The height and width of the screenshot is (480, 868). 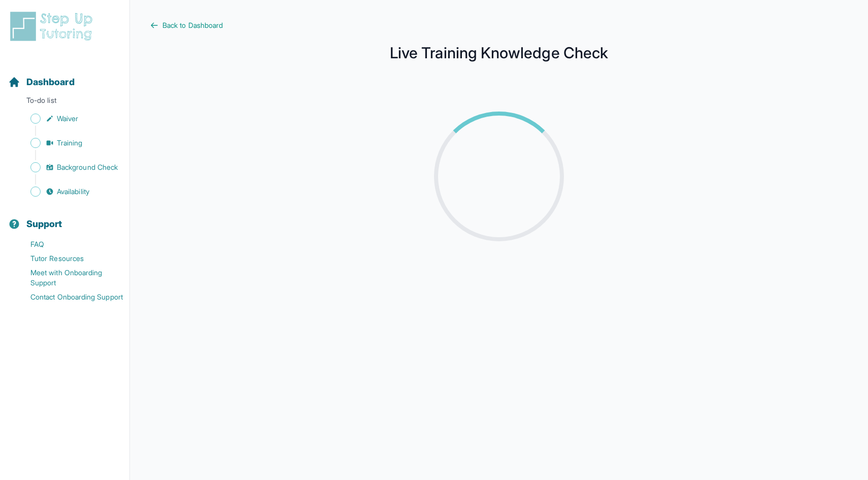 What do you see at coordinates (499, 26) in the screenshot?
I see `a: Back to Dashboard` at bounding box center [499, 26].